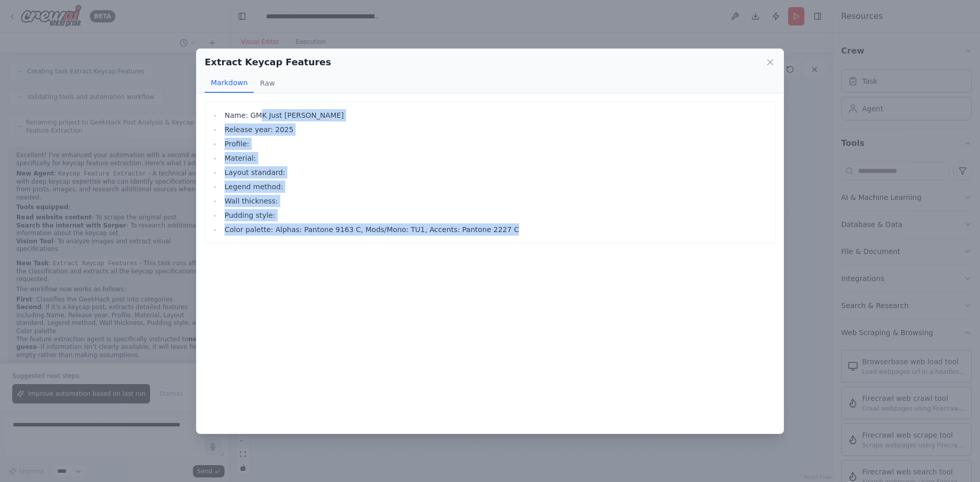  What do you see at coordinates (496, 173) in the screenshot?
I see `li: Layout standard:` at bounding box center [496, 173].